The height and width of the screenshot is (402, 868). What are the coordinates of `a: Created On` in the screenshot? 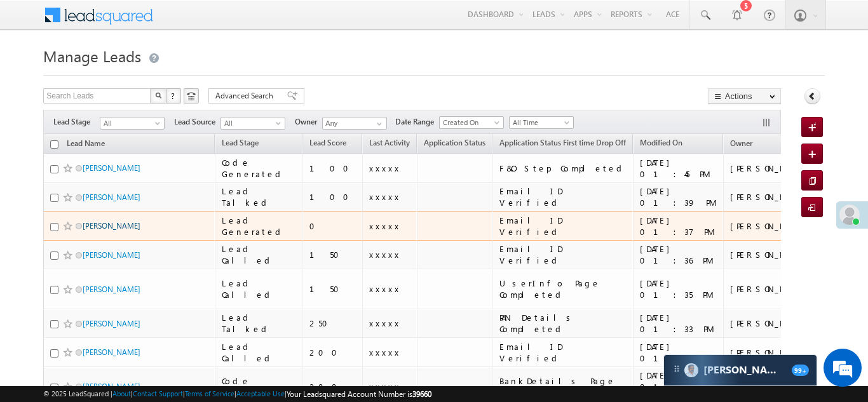 It's located at (471, 123).